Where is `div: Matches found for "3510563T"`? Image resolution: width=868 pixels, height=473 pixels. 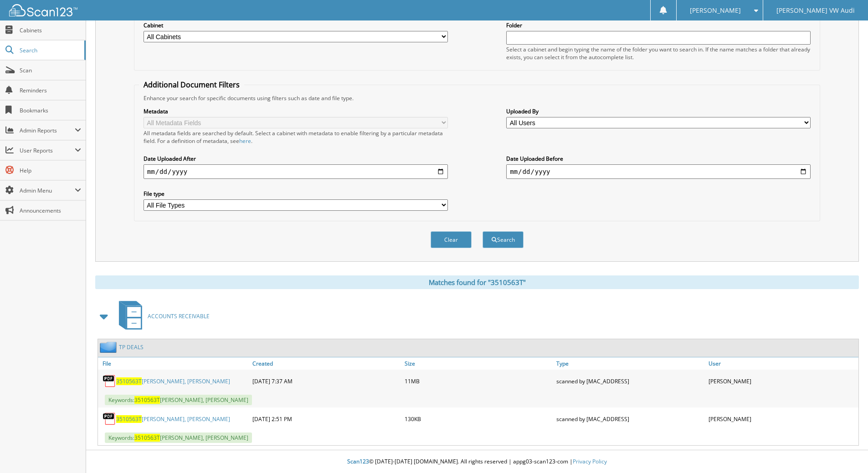 div: Matches found for "3510563T" is located at coordinates (477, 282).